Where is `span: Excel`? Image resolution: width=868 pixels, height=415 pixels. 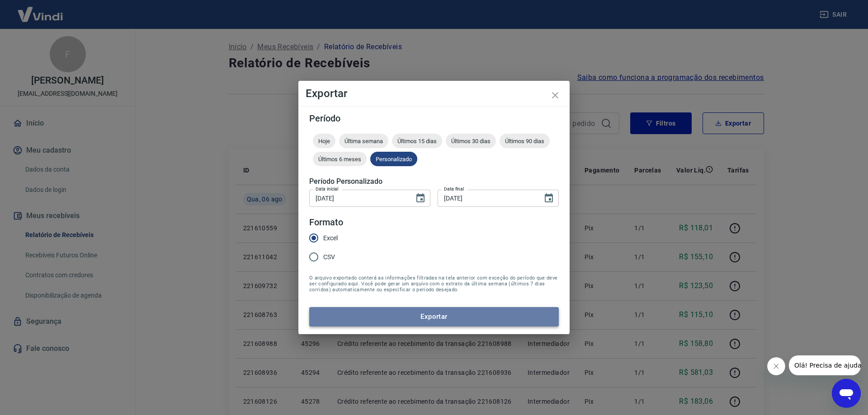 span: Excel is located at coordinates (330, 238).